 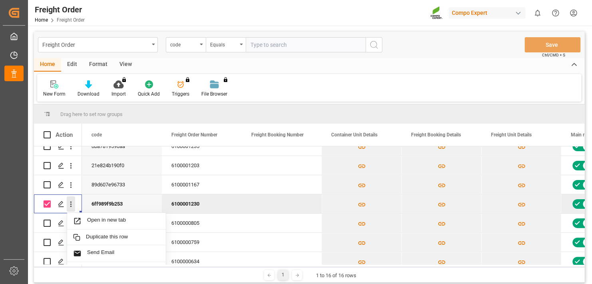 What do you see at coordinates (64, 135) in the screenshot?
I see `div: Action` at bounding box center [64, 135].